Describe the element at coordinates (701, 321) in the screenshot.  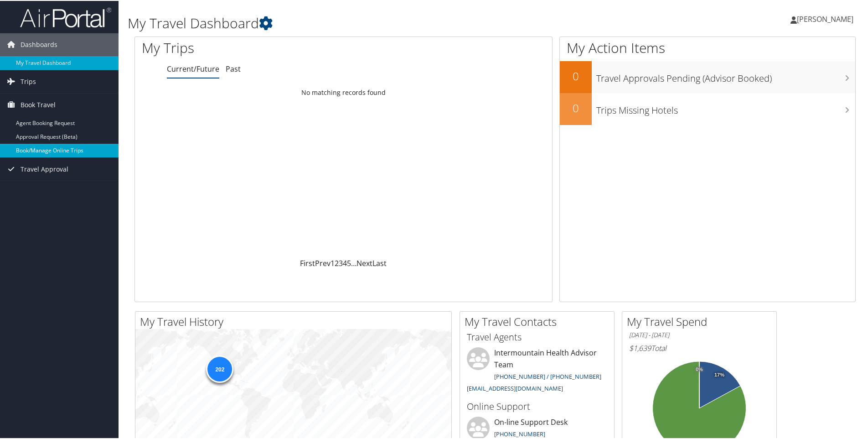
I see `h2: My Travel Spend` at that location.